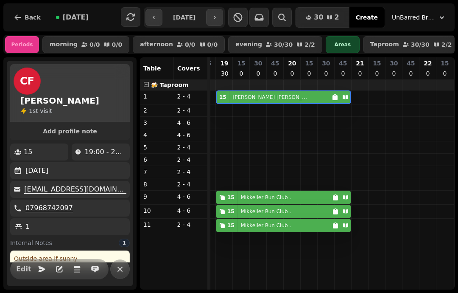 The width and height of the screenshot is (458, 293). I want to click on button: 302, so click(323, 17).